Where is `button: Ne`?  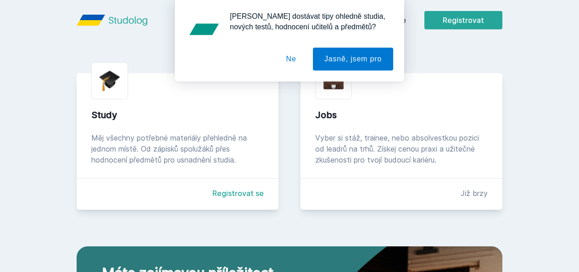 button: Ne is located at coordinates (291, 59).